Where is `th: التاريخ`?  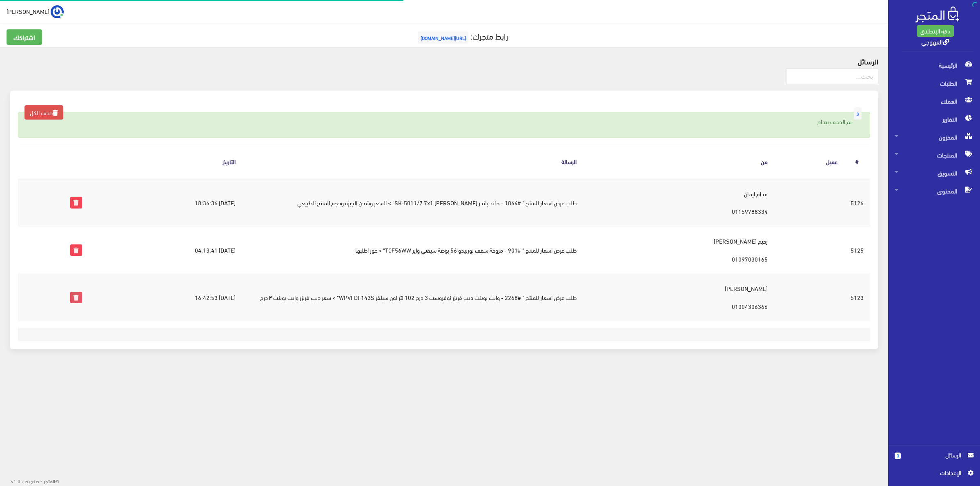
th: التاريخ is located at coordinates (165, 162).